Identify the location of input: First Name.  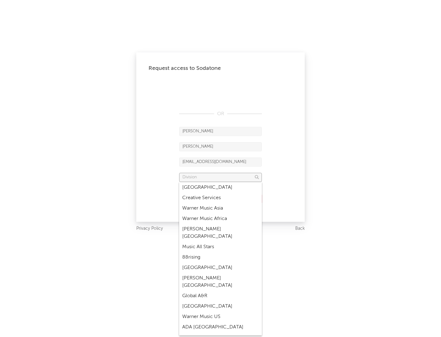
(221, 131).